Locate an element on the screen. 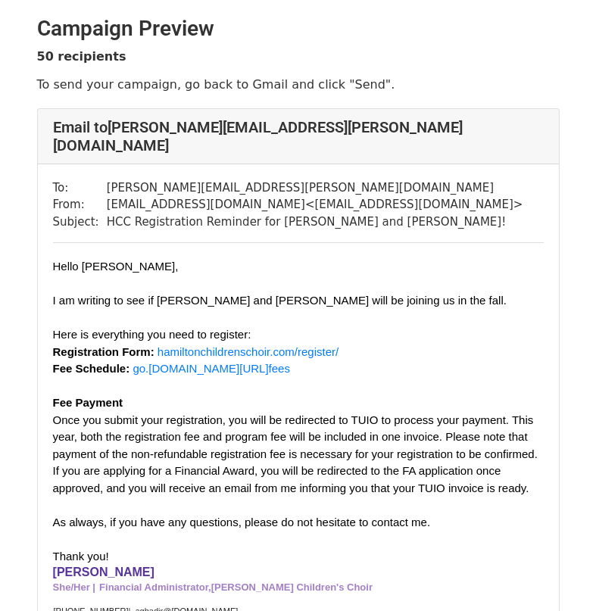  strong: Registration Form: is located at coordinates (104, 351).